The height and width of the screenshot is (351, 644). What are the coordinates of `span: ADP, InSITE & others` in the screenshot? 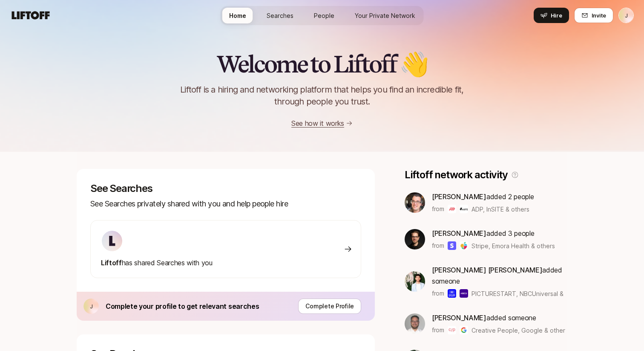 It's located at (500, 209).